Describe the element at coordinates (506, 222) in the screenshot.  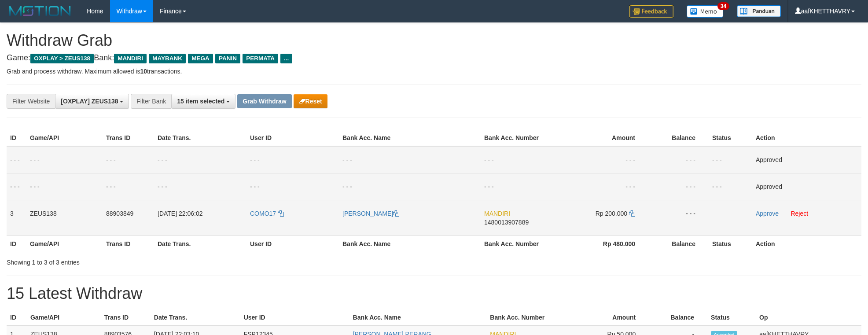
I see `span: Copy 1480013907889 to clipboard` at that location.